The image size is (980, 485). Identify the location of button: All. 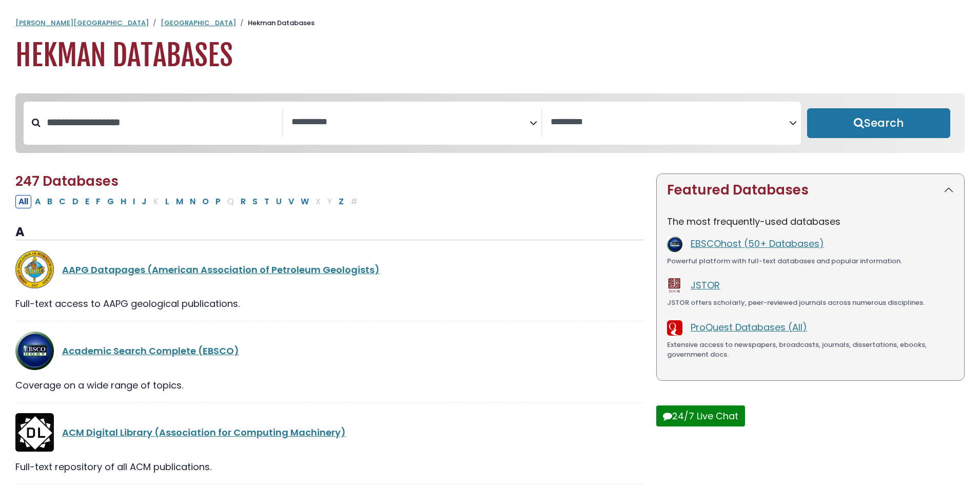
(23, 202).